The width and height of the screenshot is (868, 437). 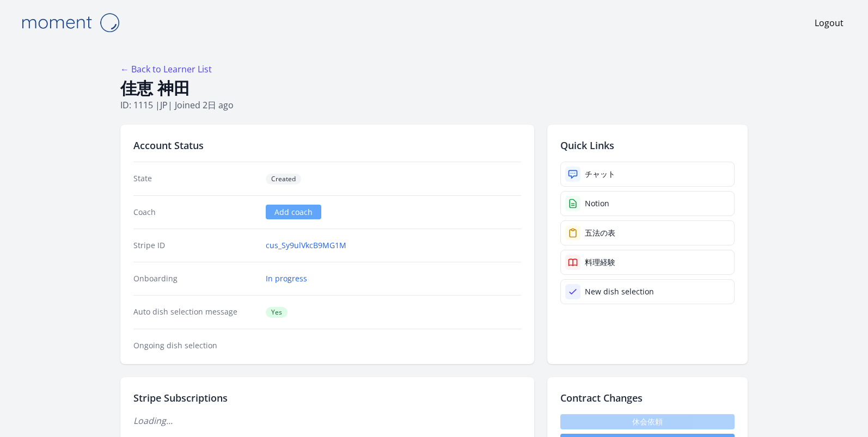 I want to click on h2: Contract Changes, so click(x=648, y=398).